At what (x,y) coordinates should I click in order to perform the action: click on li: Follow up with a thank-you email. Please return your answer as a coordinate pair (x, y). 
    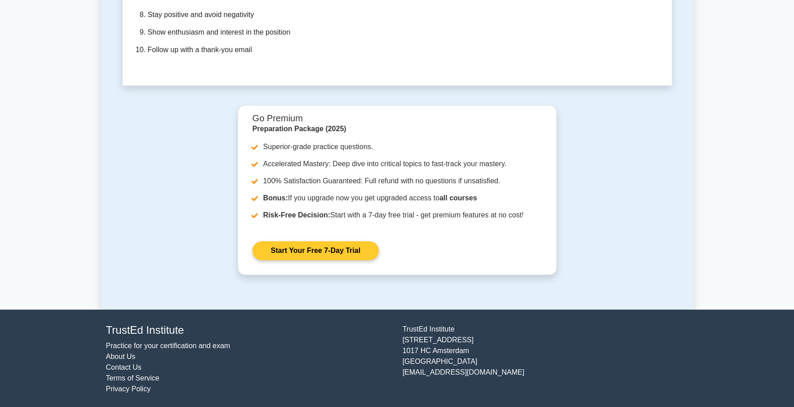
    Looking at the image, I should click on (267, 50).